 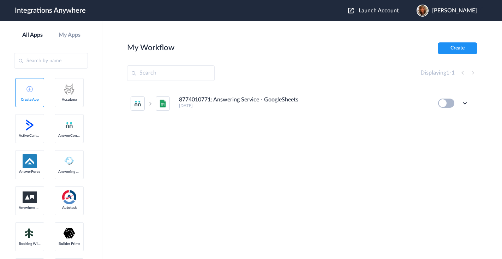 I want to click on span: AnswerConnect, so click(x=69, y=136).